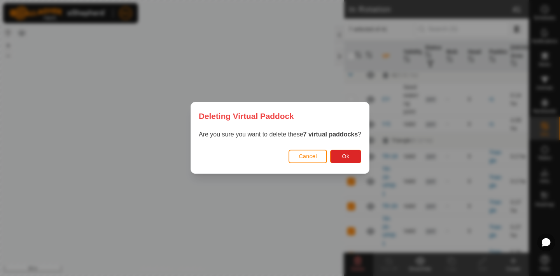 This screenshot has width=560, height=276. Describe the element at coordinates (308, 157) in the screenshot. I see `span: Cancel` at that location.